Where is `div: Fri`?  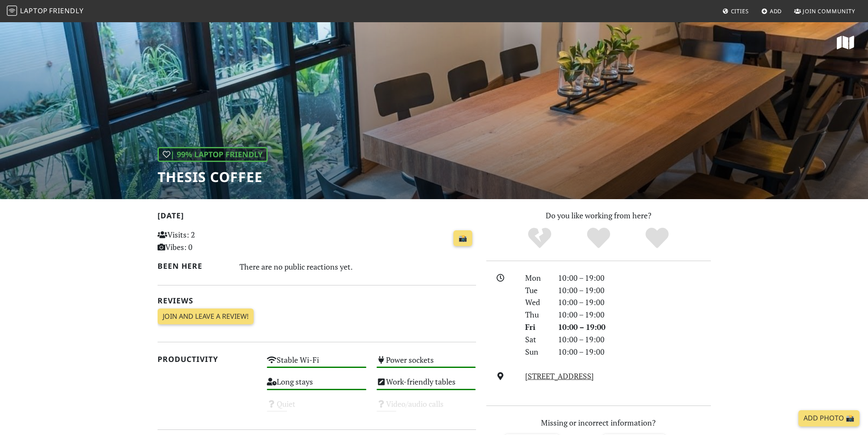
div: Fri is located at coordinates (536, 327).